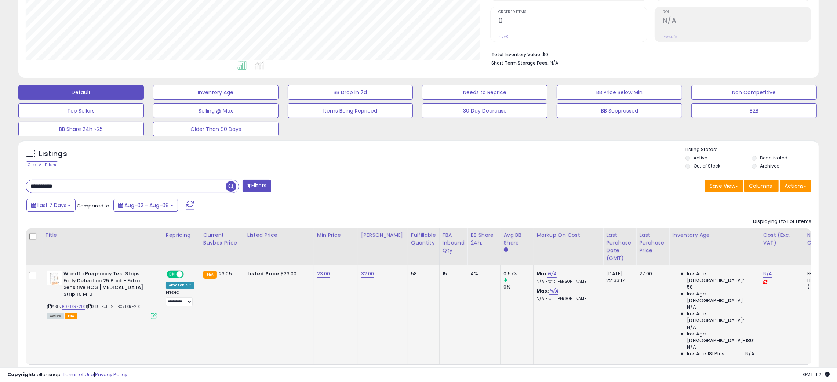 This screenshot has width=837, height=382. What do you see at coordinates (568, 247) in the screenshot?
I see `th: The percentage added to the cost of goods (COGS) that forms the calculator for Min & Max prices.` at bounding box center [568, 247].